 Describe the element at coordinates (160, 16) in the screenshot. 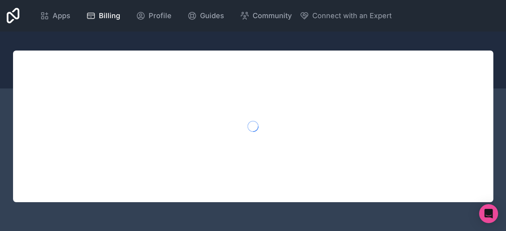

I see `span: Profile` at that location.